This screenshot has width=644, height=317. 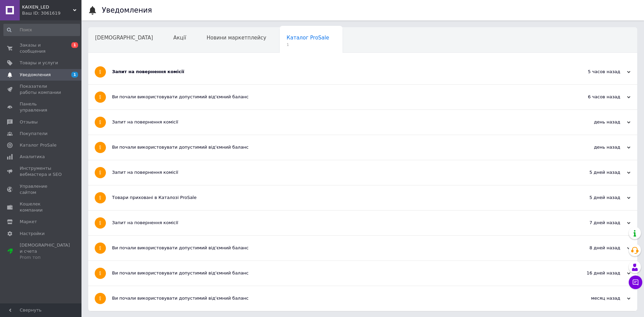 What do you see at coordinates (41, 207) in the screenshot?
I see `span: Кошелек компании` at bounding box center [41, 207].